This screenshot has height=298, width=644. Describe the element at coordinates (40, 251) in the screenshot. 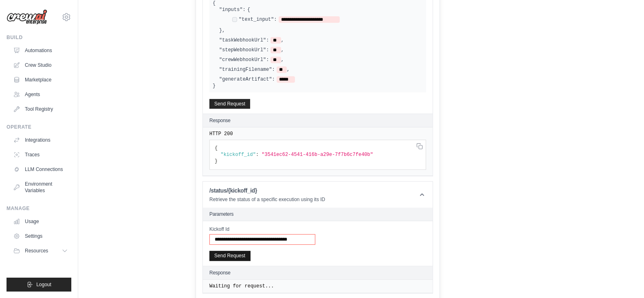

I see `button: Resources` at that location.